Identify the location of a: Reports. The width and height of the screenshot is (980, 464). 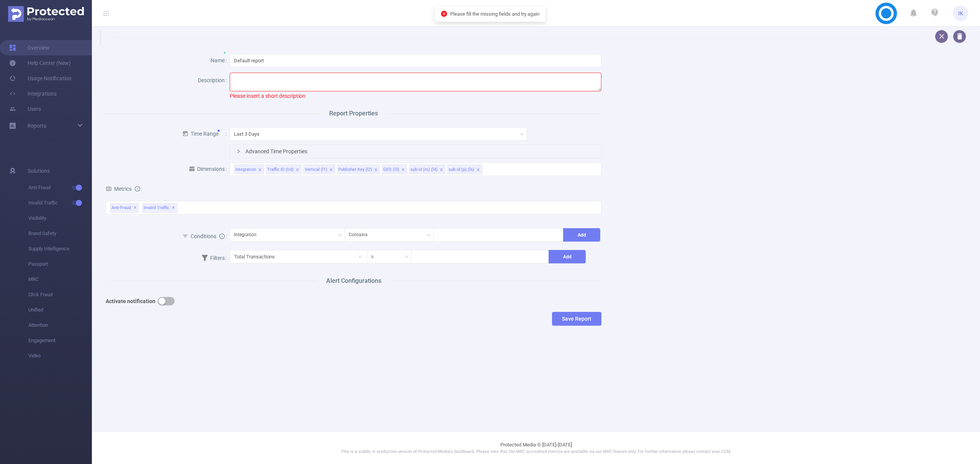
(36, 125).